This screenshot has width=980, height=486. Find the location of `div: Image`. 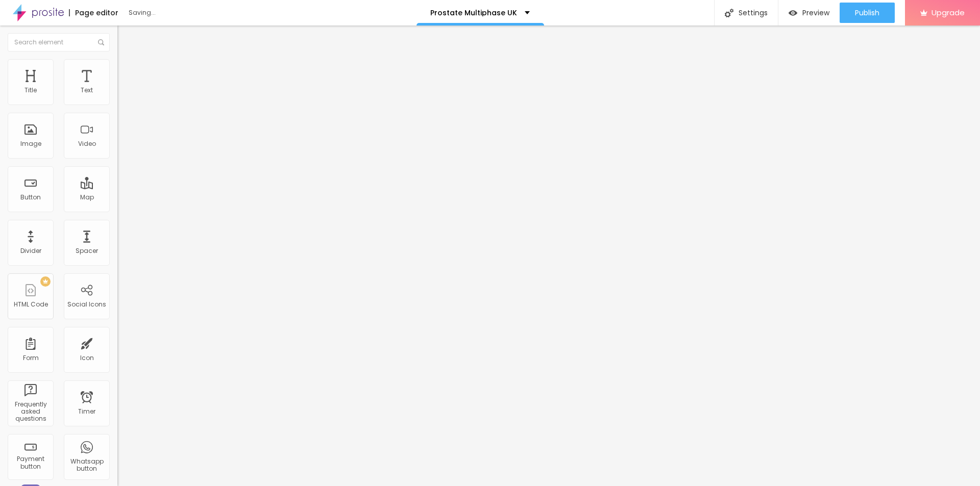

div: Image is located at coordinates (31, 144).